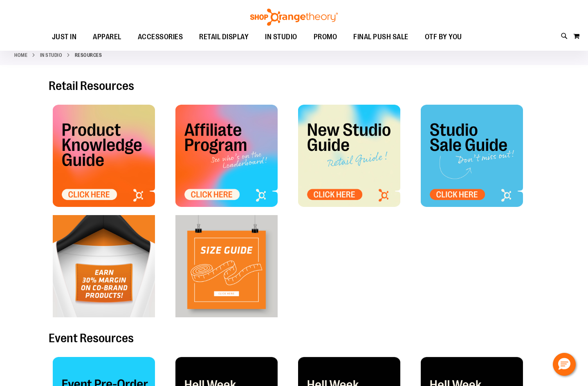 The width and height of the screenshot is (588, 386). I want to click on a: PROMO, so click(325, 37).